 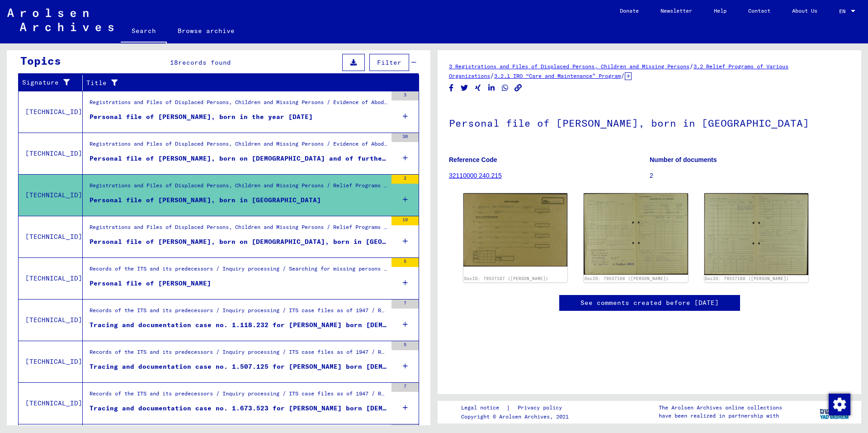 What do you see at coordinates (835, 412) in the screenshot?
I see `img: yv_logo.png` at bounding box center [835, 412].